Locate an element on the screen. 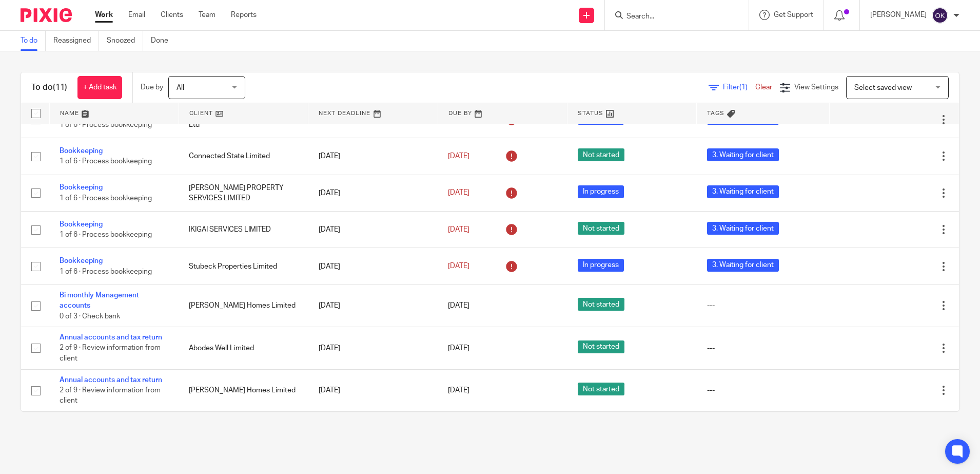 The image size is (980, 474). a: + Add task is located at coordinates (100, 87).